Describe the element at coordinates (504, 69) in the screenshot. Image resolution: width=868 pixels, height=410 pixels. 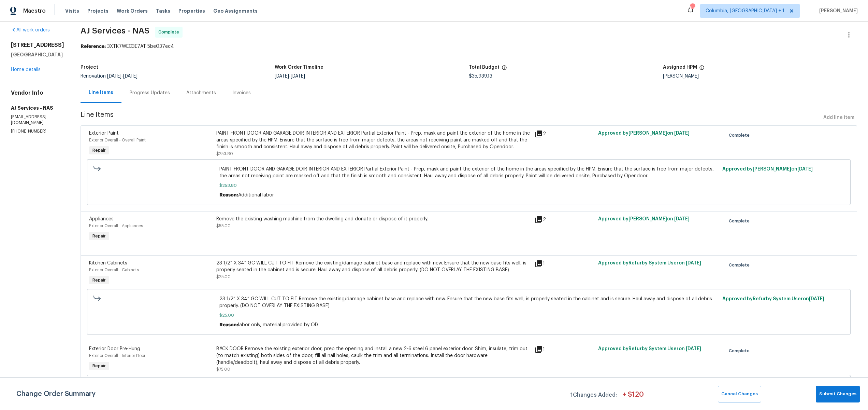
I see `span: The total cost of line items that have been proposed by Opendoor. This sum includes line items th...` at that location.